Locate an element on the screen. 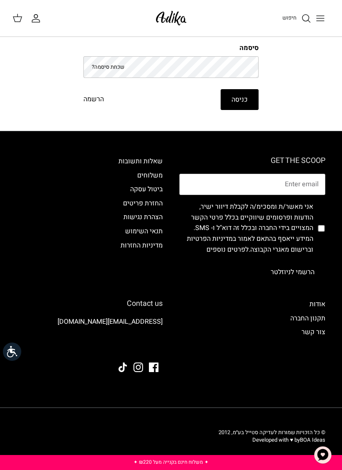 This screenshot has width=342, height=470. p: Developed with ♥ by is located at coordinates (272, 440).